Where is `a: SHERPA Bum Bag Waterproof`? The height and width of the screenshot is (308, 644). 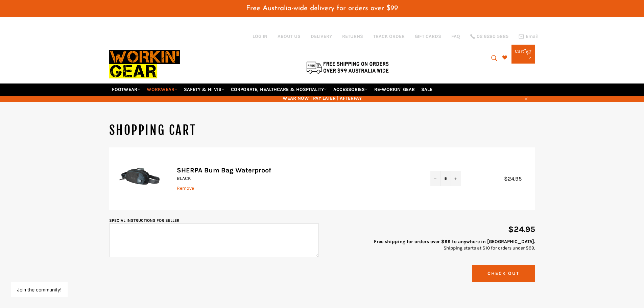
a: SHERPA Bum Bag Waterproof is located at coordinates (224, 170).